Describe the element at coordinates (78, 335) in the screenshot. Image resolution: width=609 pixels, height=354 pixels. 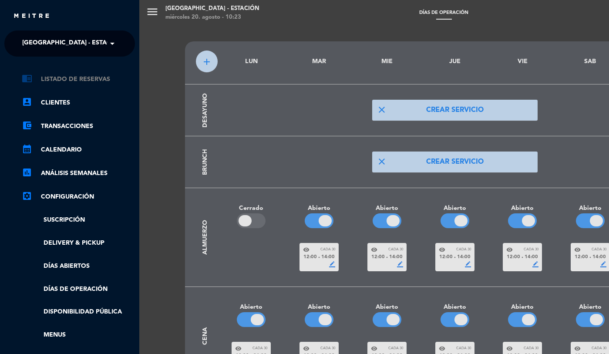
I see `a: Menus` at that location.